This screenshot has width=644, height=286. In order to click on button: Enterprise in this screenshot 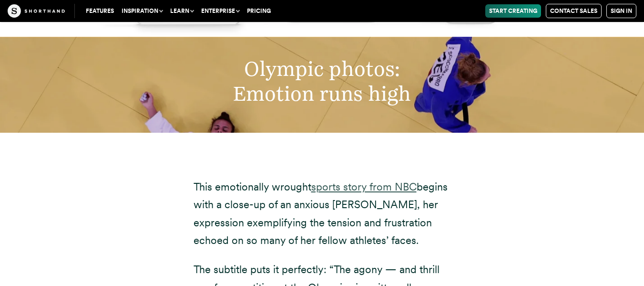, I will do `click(220, 11)`.